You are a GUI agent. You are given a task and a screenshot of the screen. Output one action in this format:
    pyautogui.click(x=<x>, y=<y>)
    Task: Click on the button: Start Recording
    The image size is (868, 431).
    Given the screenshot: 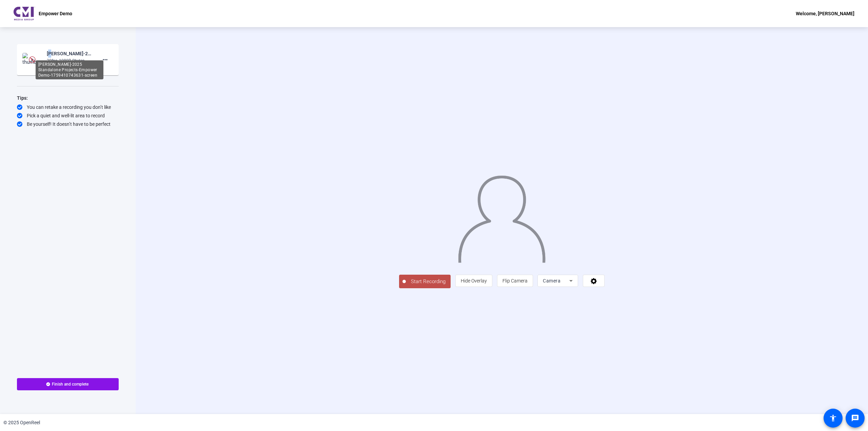 What is the action you would take?
    pyautogui.click(x=425, y=281)
    